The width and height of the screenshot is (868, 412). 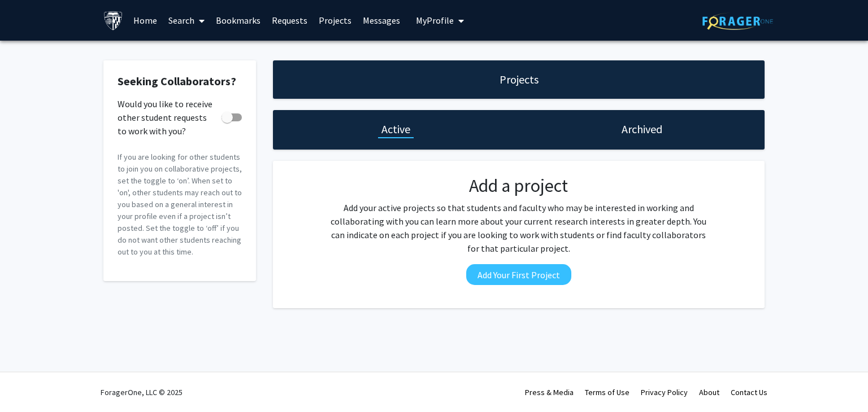 I want to click on img: Johns Hopkins University Logo, so click(x=113, y=20).